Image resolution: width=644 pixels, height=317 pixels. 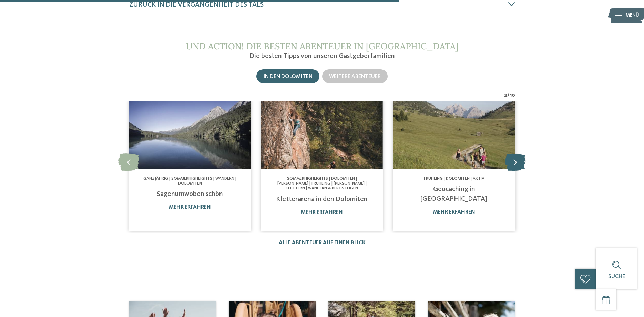 What do you see at coordinates (322, 199) in the screenshot?
I see `a: Kletterarena in den Dolomiten` at bounding box center [322, 199].